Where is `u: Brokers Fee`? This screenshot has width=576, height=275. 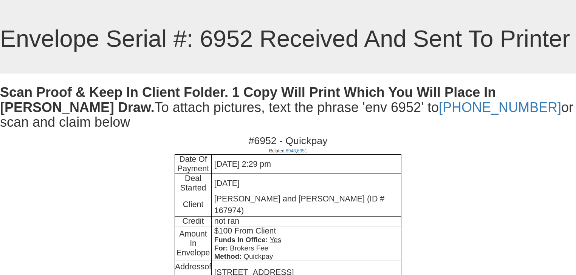
u: Brokers Fee is located at coordinates (249, 248).